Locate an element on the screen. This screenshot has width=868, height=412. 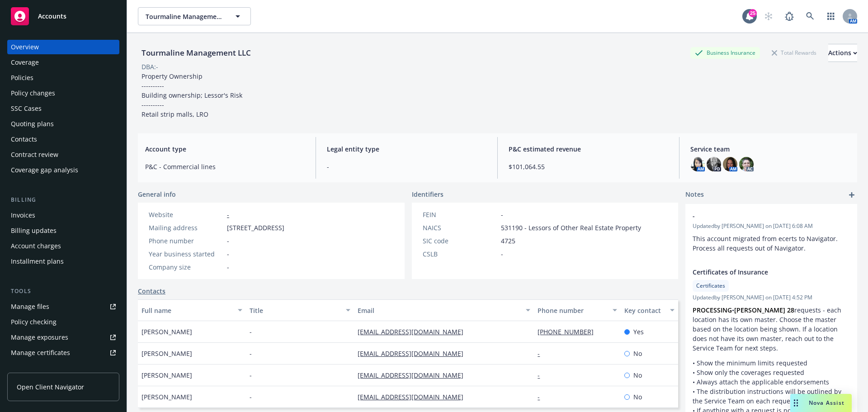
div: Mailing address is located at coordinates (186, 228).